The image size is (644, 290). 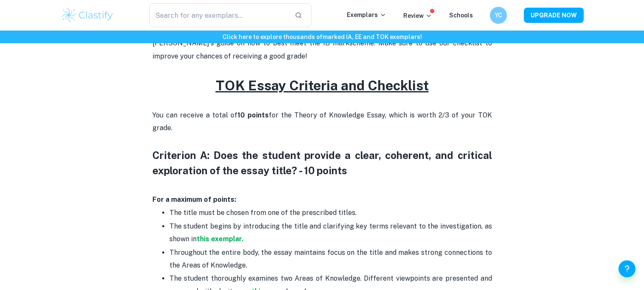 What do you see at coordinates (330, 259) in the screenshot?
I see `p: Throughout the entire body, the essay maintains focus on the title and makes strong connections t...` at bounding box center [330, 259].